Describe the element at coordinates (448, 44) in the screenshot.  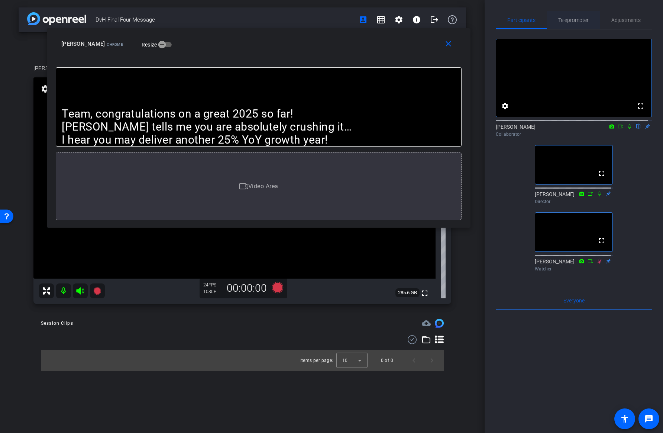
I see `mat-icon: close` at that location.